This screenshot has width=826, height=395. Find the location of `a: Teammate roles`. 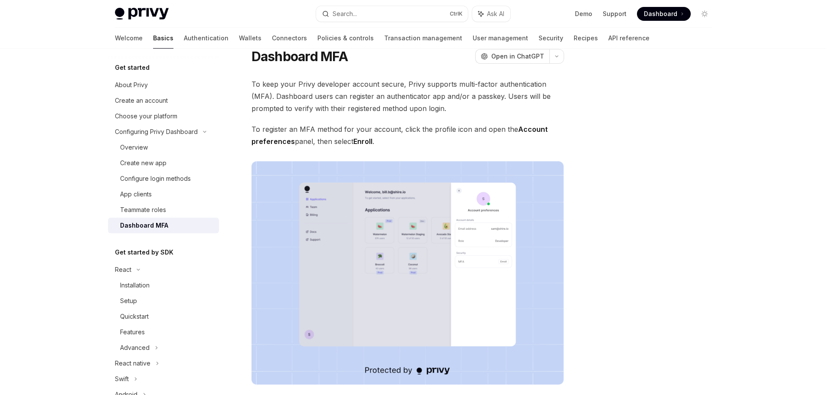

a: Teammate roles is located at coordinates (163, 210).